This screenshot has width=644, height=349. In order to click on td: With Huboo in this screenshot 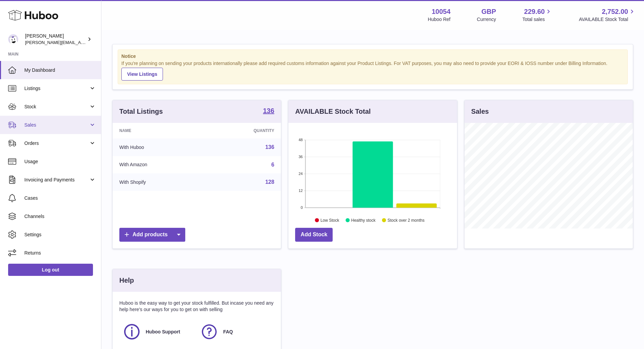, I will do `click(159, 148)`.